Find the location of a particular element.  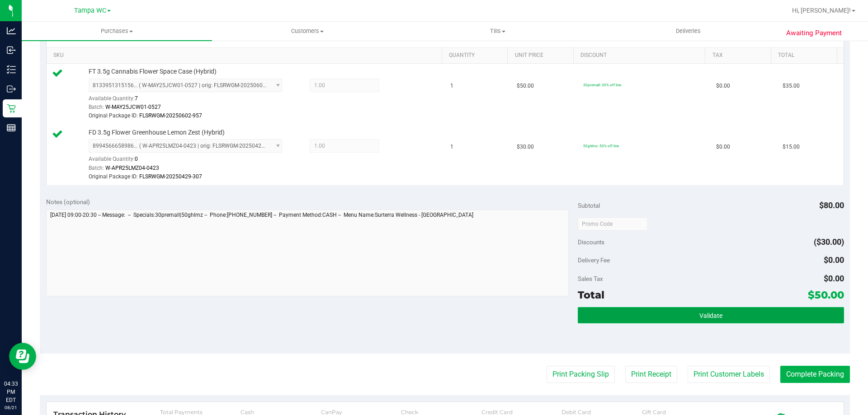

a: SKU is located at coordinates (246, 56).